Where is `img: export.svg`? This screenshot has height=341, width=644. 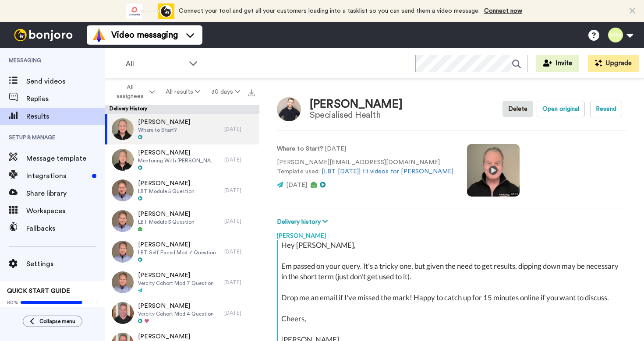 img: export.svg is located at coordinates (252, 93).